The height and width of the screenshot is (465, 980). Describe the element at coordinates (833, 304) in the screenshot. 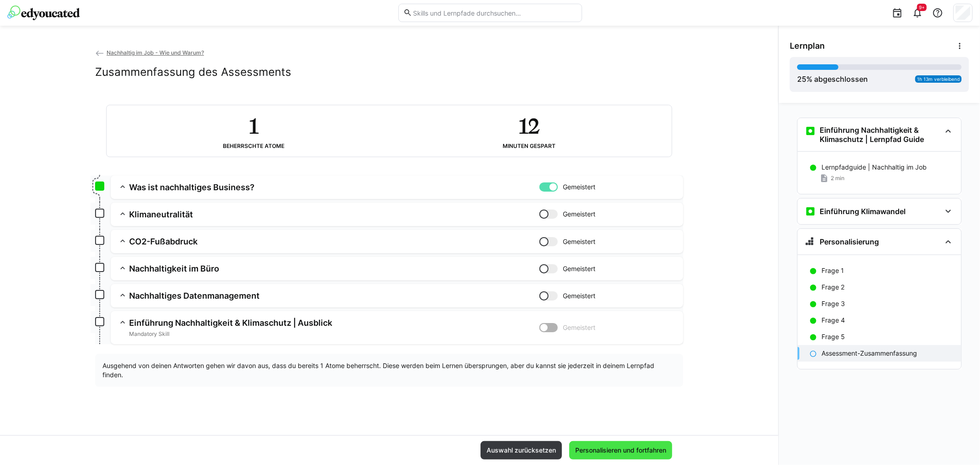

I see `p: Frage 3` at that location.